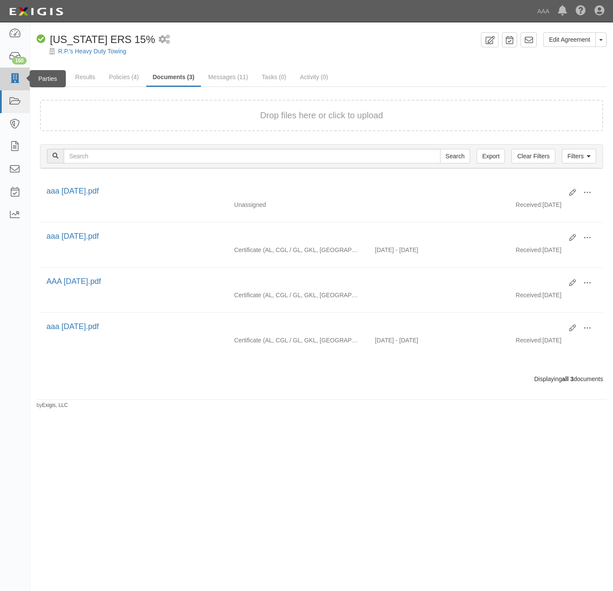 This screenshot has width=613, height=591. Describe the element at coordinates (123, 77) in the screenshot. I see `a: Policies (4)` at that location.